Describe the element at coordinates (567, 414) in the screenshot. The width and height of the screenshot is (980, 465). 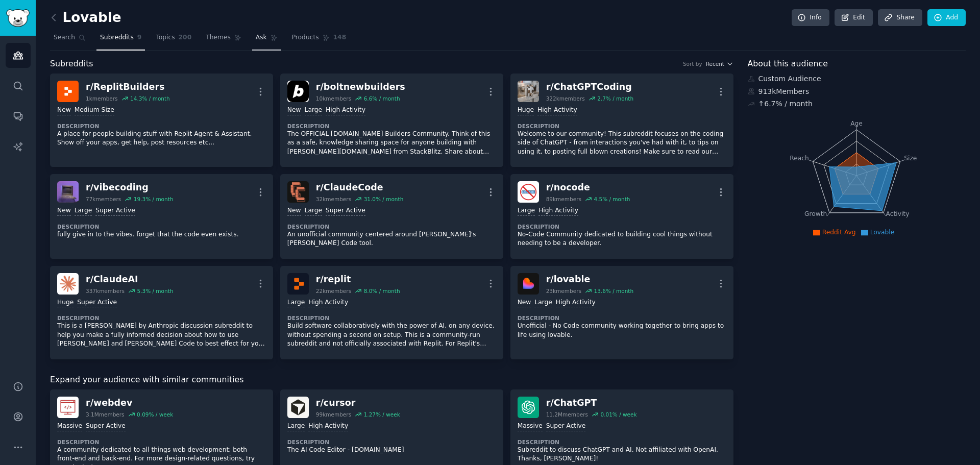
I see `div: 11.2M members` at that location.